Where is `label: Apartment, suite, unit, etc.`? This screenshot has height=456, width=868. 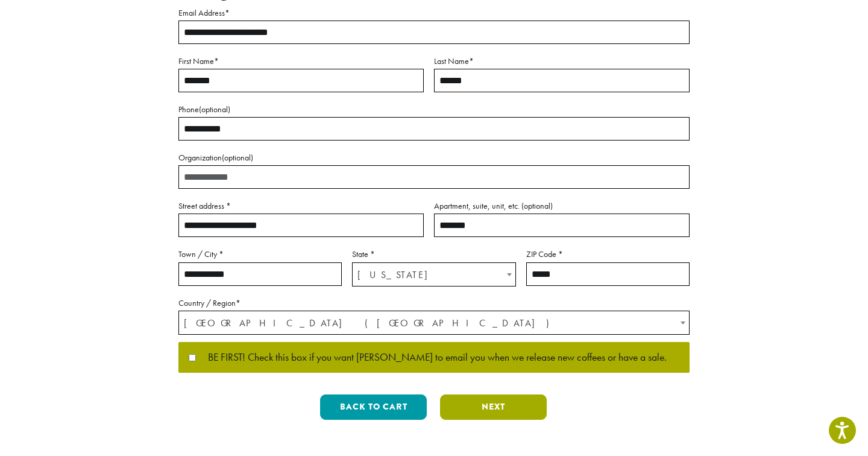
label: Apartment, suite, unit, etc. is located at coordinates (562, 205).